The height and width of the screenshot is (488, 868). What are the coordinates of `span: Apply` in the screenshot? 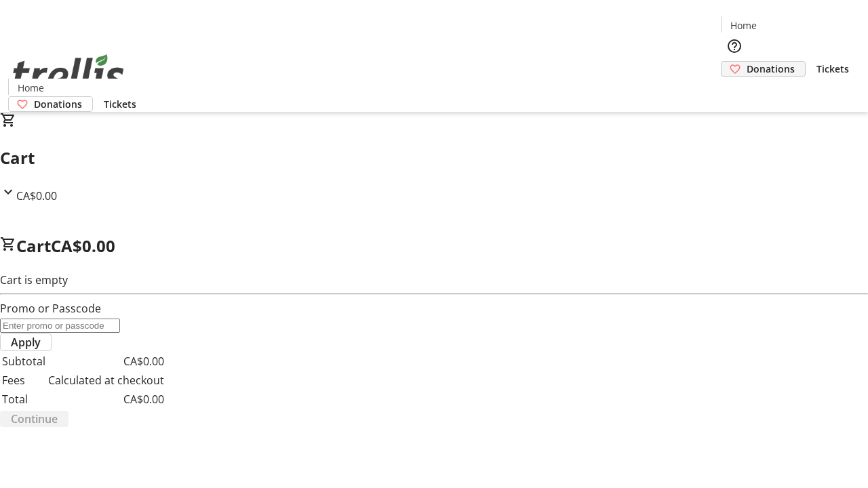 It's located at (25, 342).